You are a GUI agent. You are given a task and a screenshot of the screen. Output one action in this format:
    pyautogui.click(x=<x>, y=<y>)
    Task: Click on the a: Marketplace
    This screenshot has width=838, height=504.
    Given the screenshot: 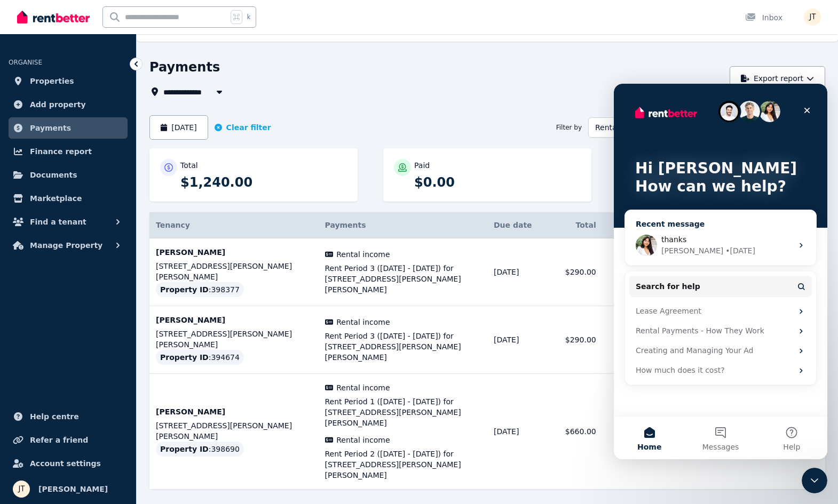 What is the action you would take?
    pyautogui.click(x=68, y=199)
    